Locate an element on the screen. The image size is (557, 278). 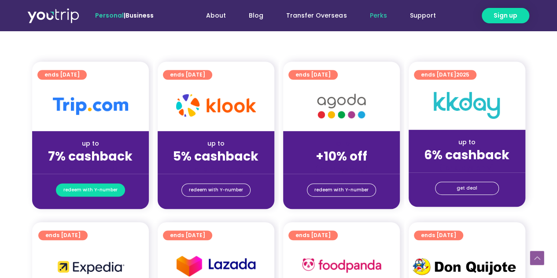
strong: +10% off is located at coordinates (341, 156).